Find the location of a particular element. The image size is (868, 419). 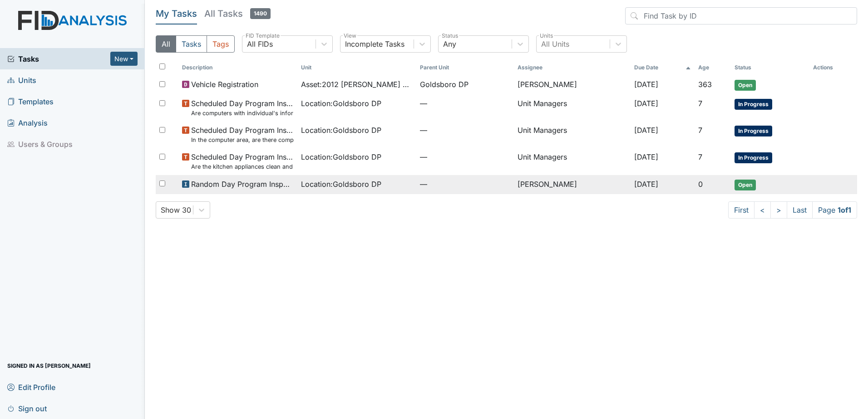

a: Tasks is located at coordinates (59, 59).